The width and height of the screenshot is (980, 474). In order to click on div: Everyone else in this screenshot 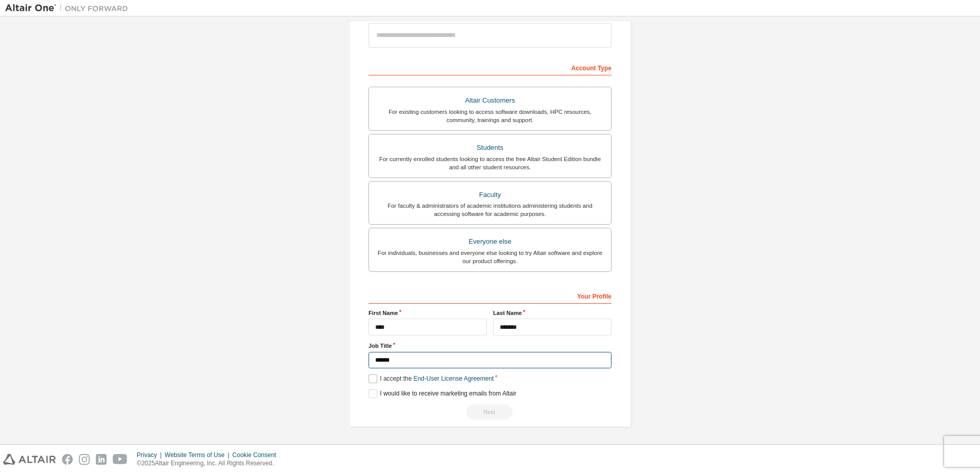, I will do `click(490, 242)`.